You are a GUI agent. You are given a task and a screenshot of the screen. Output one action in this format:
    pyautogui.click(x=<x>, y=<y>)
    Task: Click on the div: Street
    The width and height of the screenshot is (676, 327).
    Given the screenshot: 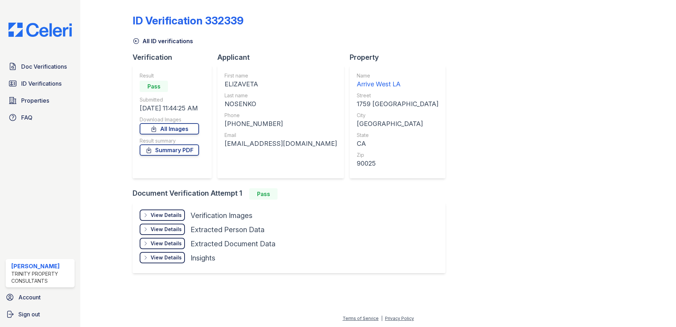 What is the action you would take?
    pyautogui.click(x=397, y=95)
    